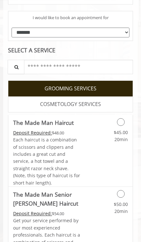  What do you see at coordinates (47, 133) in the screenshot?
I see `div: $48.00` at bounding box center [47, 133].